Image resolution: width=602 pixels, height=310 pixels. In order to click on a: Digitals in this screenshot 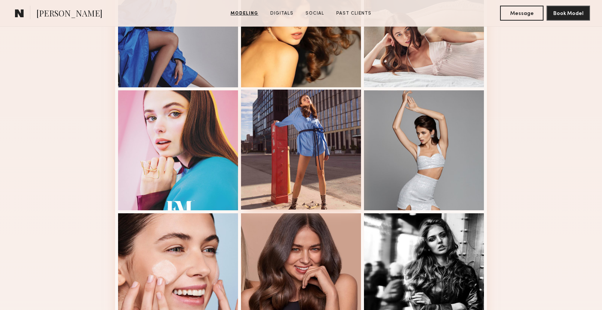, I will do `click(282, 14)`.